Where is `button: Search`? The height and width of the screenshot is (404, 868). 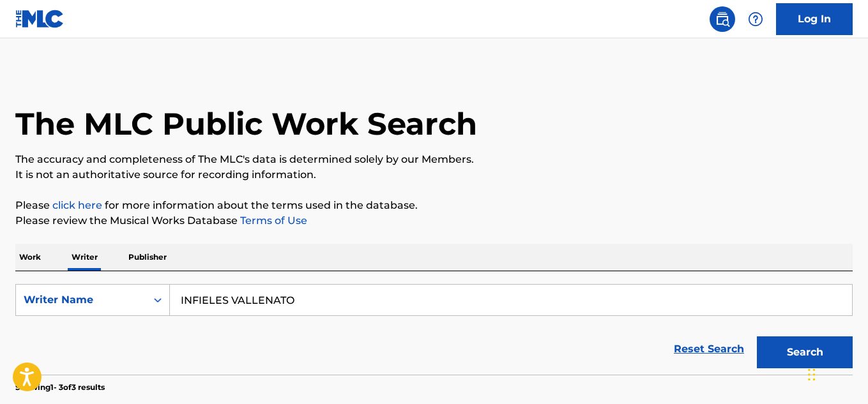
button: Search is located at coordinates (805, 352).